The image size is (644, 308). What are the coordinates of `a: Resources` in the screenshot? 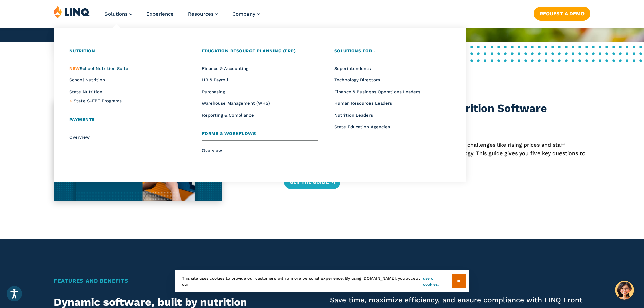 It's located at (203, 14).